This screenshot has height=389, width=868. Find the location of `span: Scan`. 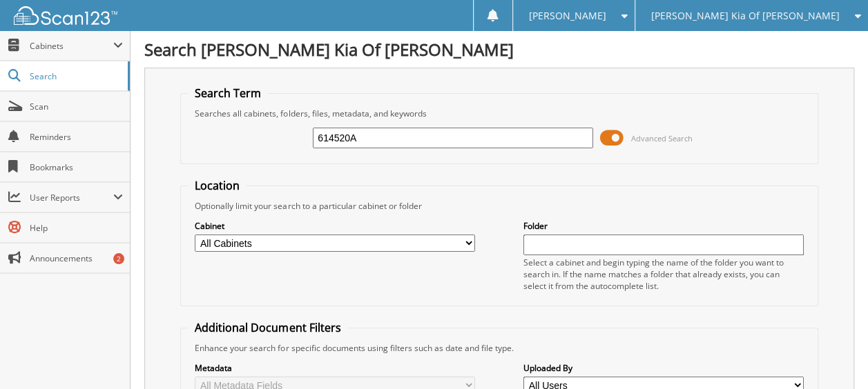

span: Scan is located at coordinates (76, 107).